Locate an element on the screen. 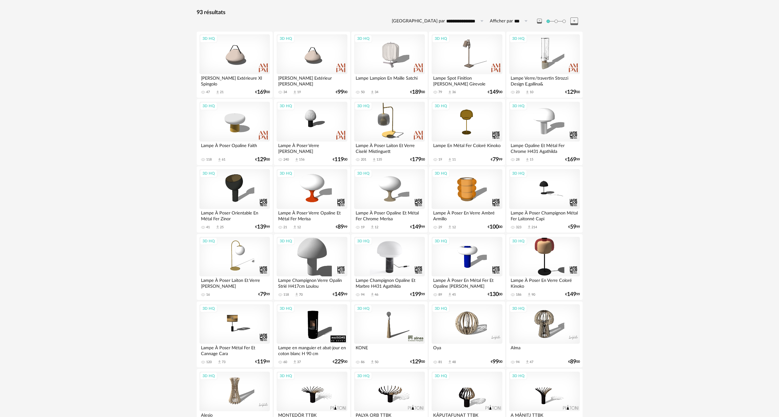  div: 60 is located at coordinates (285, 362).